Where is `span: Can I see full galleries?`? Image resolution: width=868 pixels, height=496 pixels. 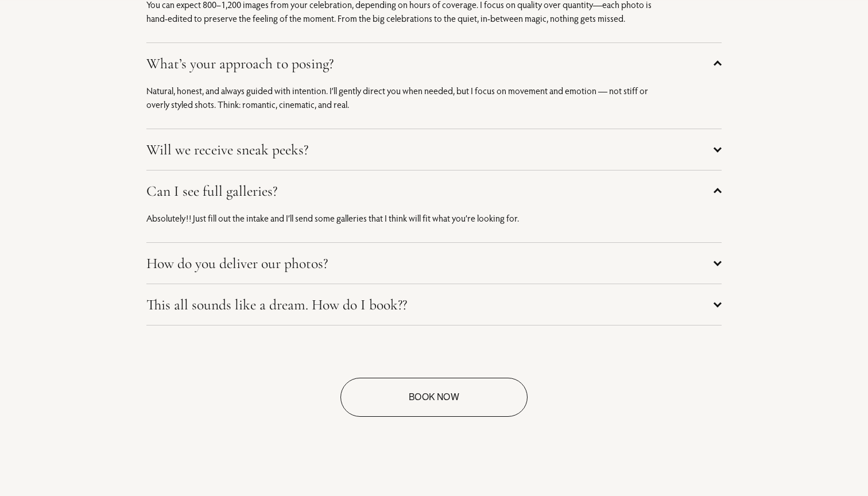 span: Can I see full galleries? is located at coordinates (430, 191).